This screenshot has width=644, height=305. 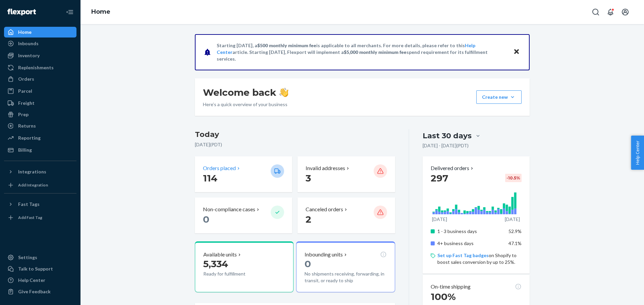 I want to click on button: Open notifications, so click(x=610, y=12).